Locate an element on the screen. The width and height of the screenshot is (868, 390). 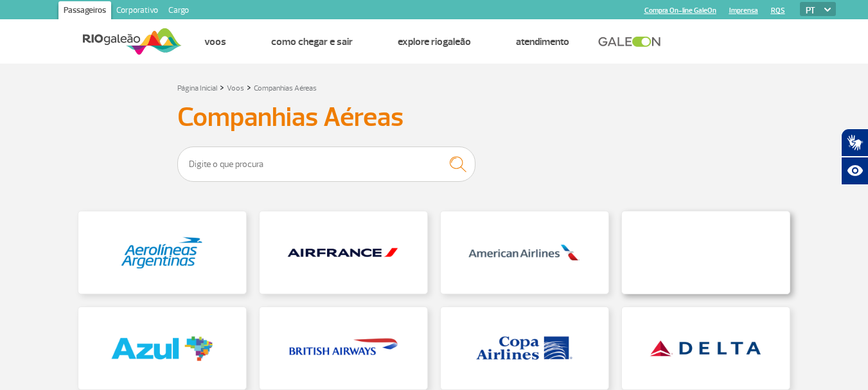
a: Imprensa is located at coordinates (743, 10).